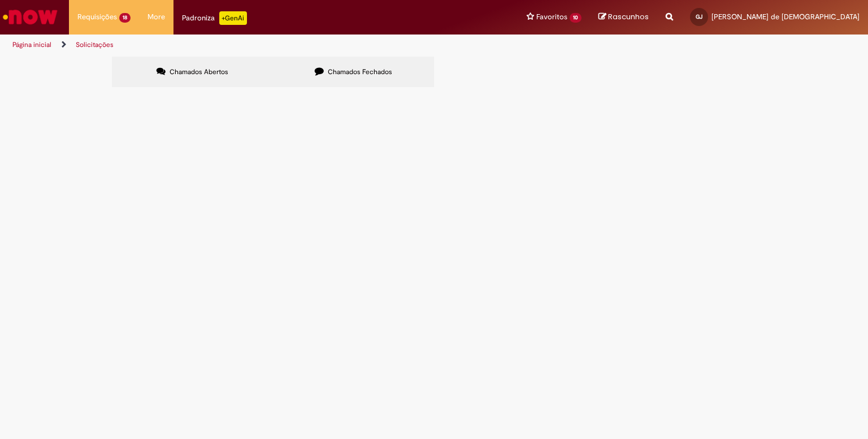  I want to click on img: ServiceNow, so click(30, 17).